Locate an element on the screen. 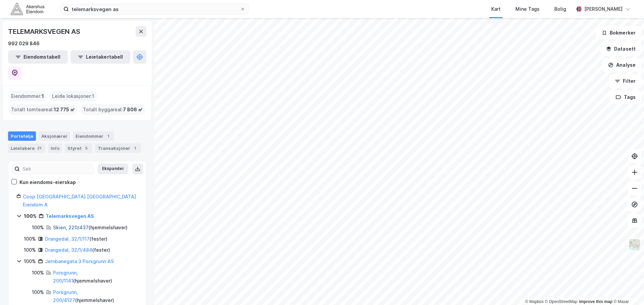 Image resolution: width=644 pixels, height=305 pixels. a: Porsgrunn, 200/4127 is located at coordinates (65, 296).